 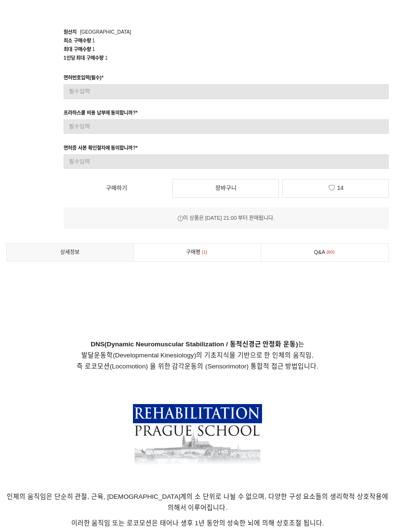 What do you see at coordinates (335, 188) in the screenshot?
I see `a: 14` at bounding box center [335, 188].